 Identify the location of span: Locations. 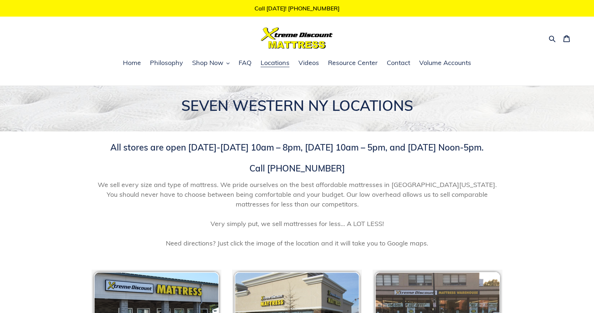
(275, 63).